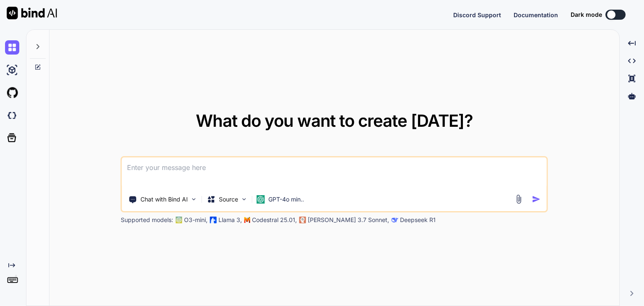 This screenshot has height=306, width=644. What do you see at coordinates (286, 199) in the screenshot?
I see `p: GPT-4o min..` at bounding box center [286, 199].